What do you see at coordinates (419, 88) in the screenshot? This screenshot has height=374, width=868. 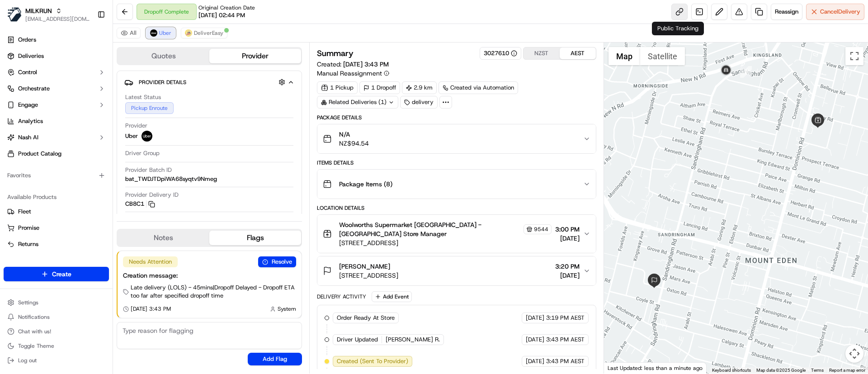 I see `div: 2.9 km` at bounding box center [419, 88].